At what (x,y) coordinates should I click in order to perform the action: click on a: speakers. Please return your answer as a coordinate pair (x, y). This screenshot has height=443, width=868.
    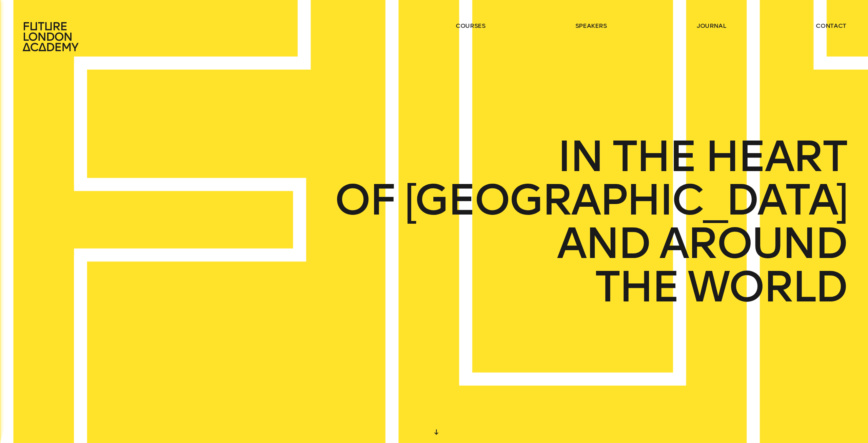
    Looking at the image, I should click on (592, 26).